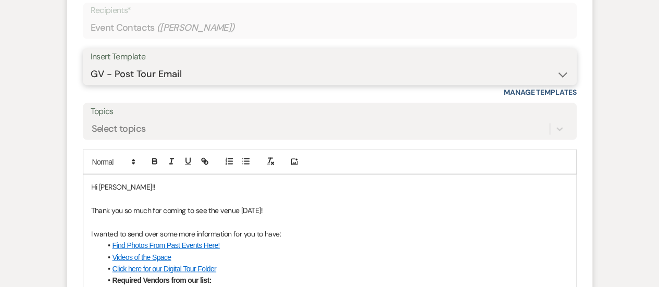 The image size is (659, 287). Describe the element at coordinates (330, 10) in the screenshot. I see `p: Recipients*` at that location.